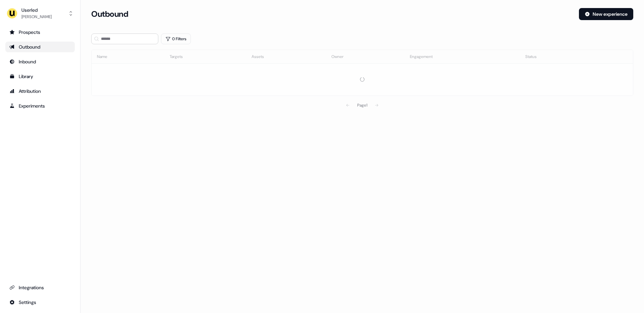  I want to click on a: Go to outbound experience, so click(40, 47).